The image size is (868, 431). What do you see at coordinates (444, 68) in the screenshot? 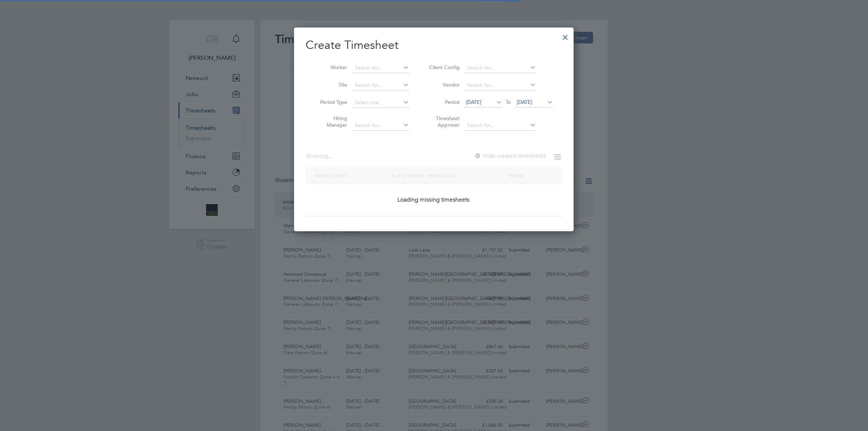
I see `label: Client Config` at bounding box center [444, 68].